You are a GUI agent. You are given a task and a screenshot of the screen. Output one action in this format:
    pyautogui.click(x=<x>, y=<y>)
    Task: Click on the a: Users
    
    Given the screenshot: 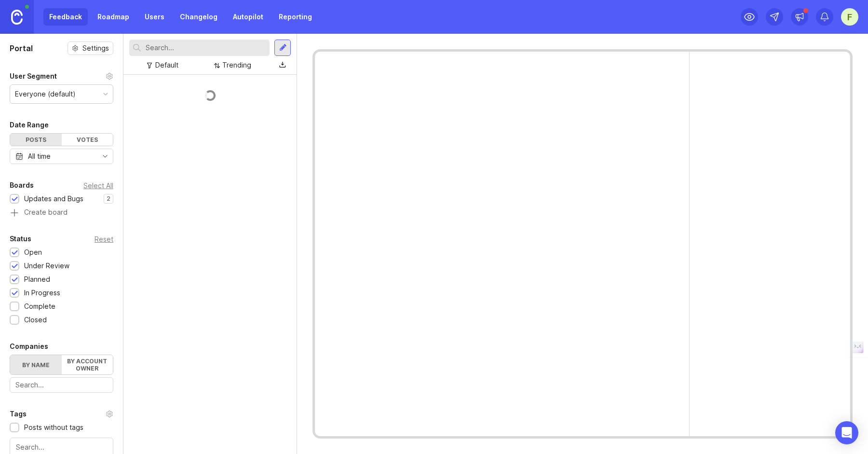 What is the action you would take?
    pyautogui.click(x=155, y=17)
    